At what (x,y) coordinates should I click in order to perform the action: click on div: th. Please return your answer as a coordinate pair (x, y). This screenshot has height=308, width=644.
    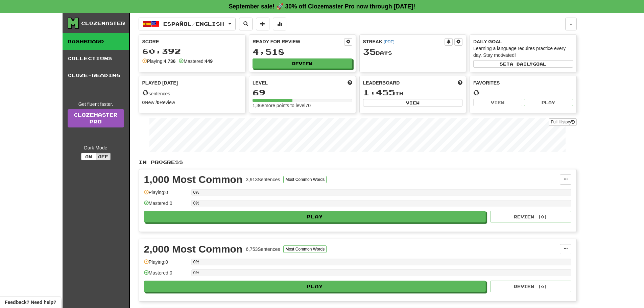
    Looking at the image, I should click on (413, 93).